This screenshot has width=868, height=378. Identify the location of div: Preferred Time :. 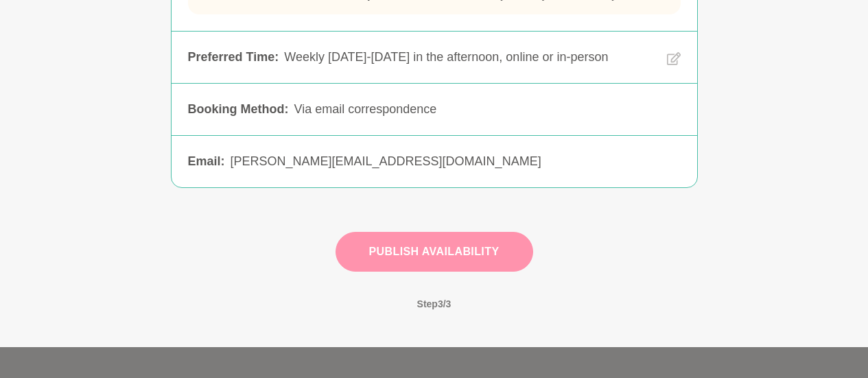
(233, 57).